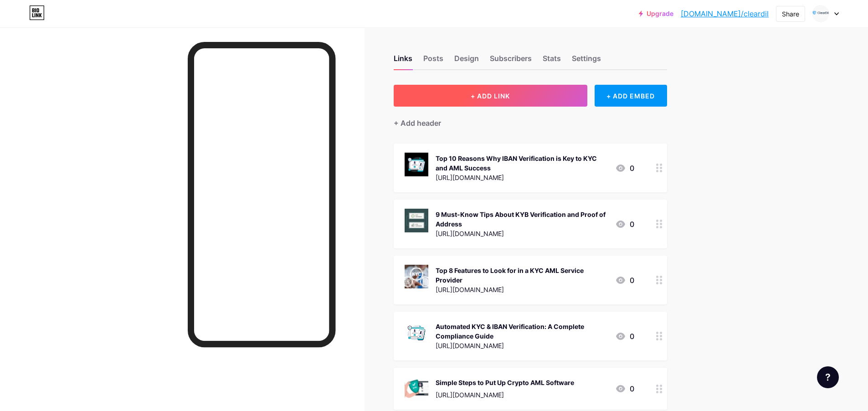  Describe the element at coordinates (522, 275) in the screenshot. I see `div: Top 8 Features to Look for in a KYC AML Service Provider` at that location.